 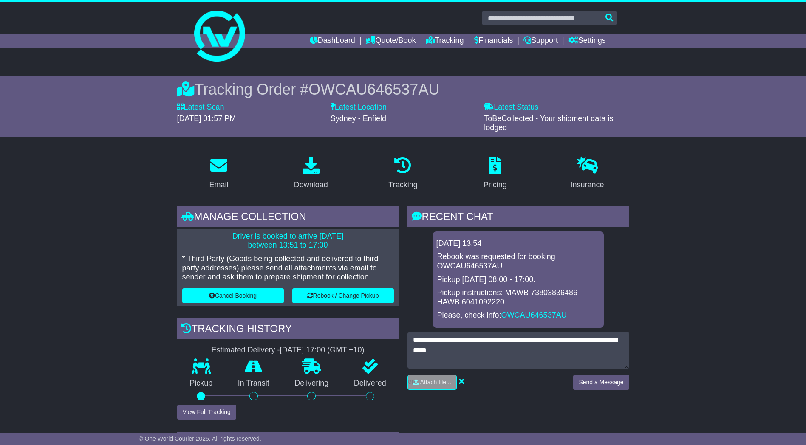 I want to click on div: Tracking Order #, so click(x=403, y=89).